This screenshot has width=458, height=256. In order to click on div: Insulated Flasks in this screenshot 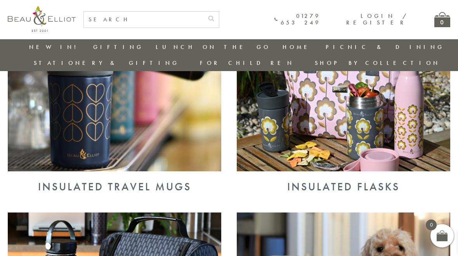, I will do `click(344, 187)`.